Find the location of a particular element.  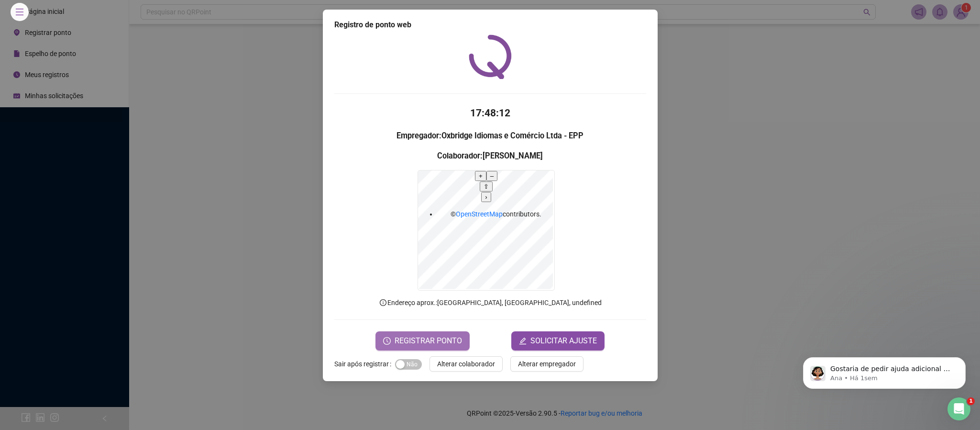

img: QRPoint is located at coordinates (490, 56).